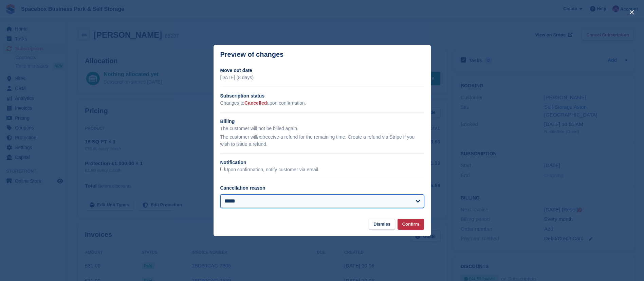 The image size is (644, 281). Describe the element at coordinates (322, 141) in the screenshot. I see `p: The customer will receive a refund for the remaining time. Create a refund via Stripe if you wish...` at that location.